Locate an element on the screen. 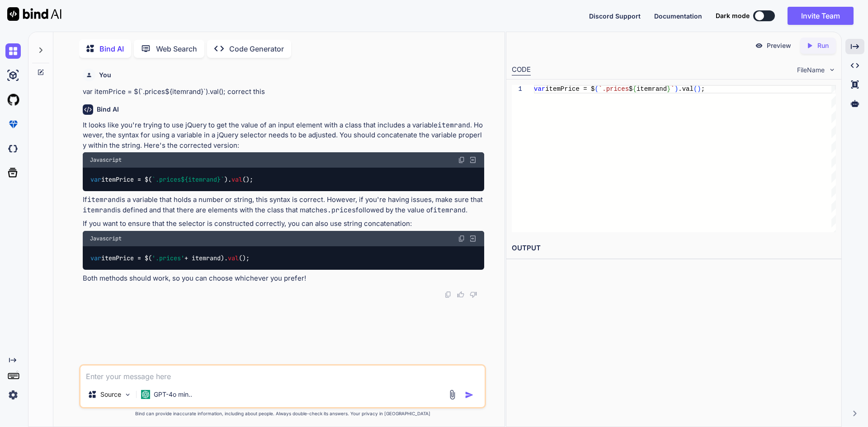 This screenshot has height=427, width=868. p: Run is located at coordinates (823, 46).